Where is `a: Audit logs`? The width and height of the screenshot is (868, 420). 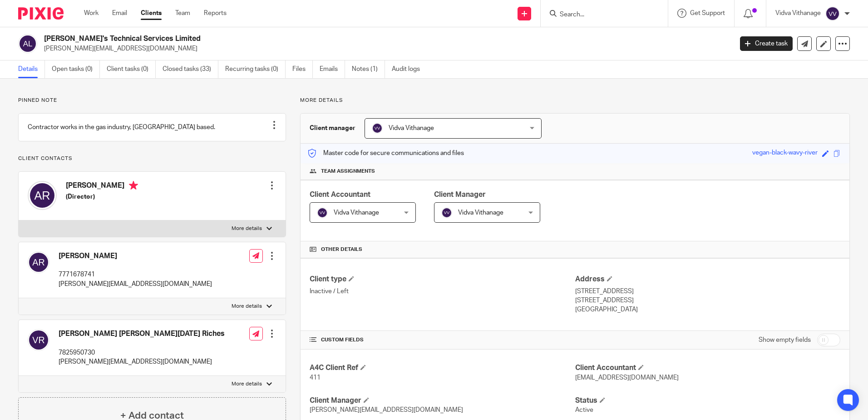 a: Audit logs is located at coordinates (409, 69).